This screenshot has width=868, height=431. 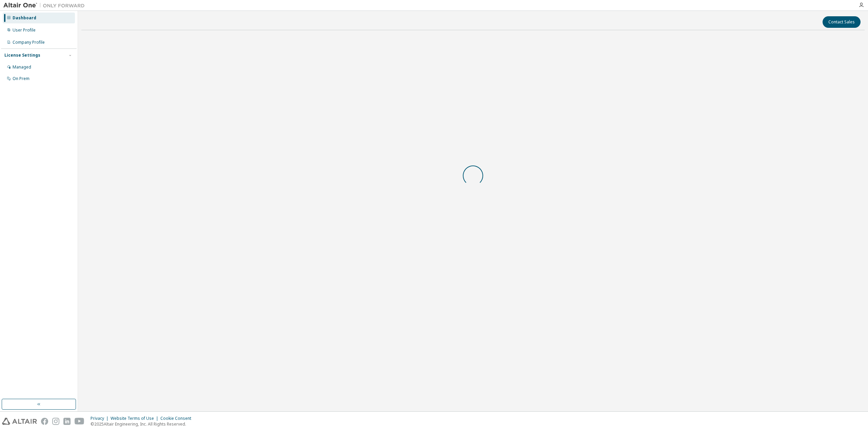 What do you see at coordinates (842, 22) in the screenshot?
I see `button: Contact Sales` at bounding box center [842, 22].